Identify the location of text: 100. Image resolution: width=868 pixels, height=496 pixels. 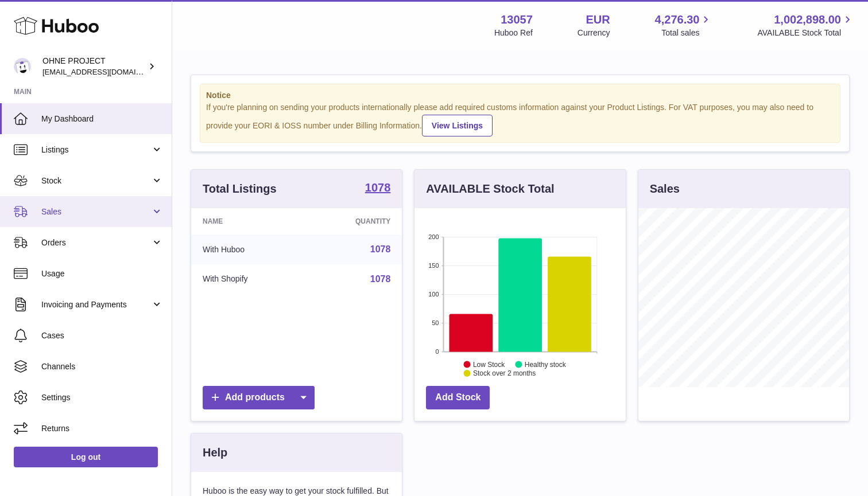
(433, 294).